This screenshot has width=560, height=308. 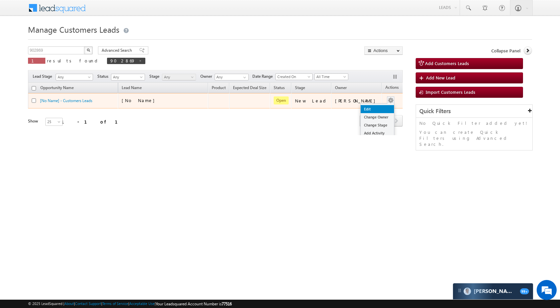 What do you see at coordinates (104, 76) in the screenshot?
I see `span: Status` at bounding box center [104, 76].